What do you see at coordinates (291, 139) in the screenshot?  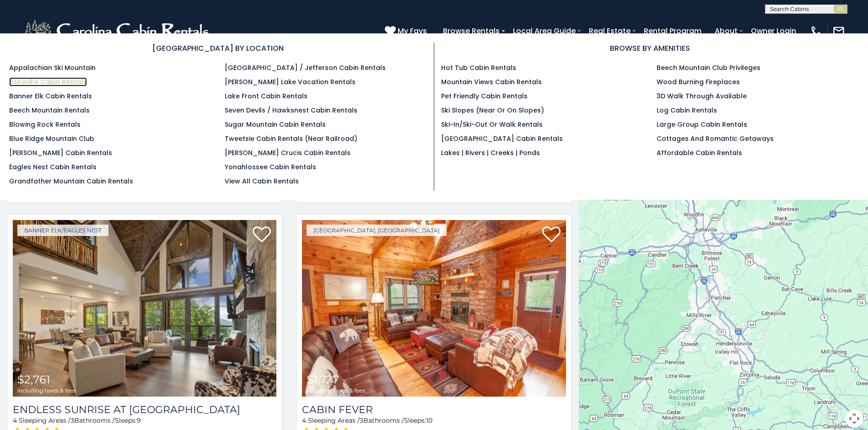 I see `a: Tweetsie Cabin Rentals (Near Railroad)` at bounding box center [291, 139].